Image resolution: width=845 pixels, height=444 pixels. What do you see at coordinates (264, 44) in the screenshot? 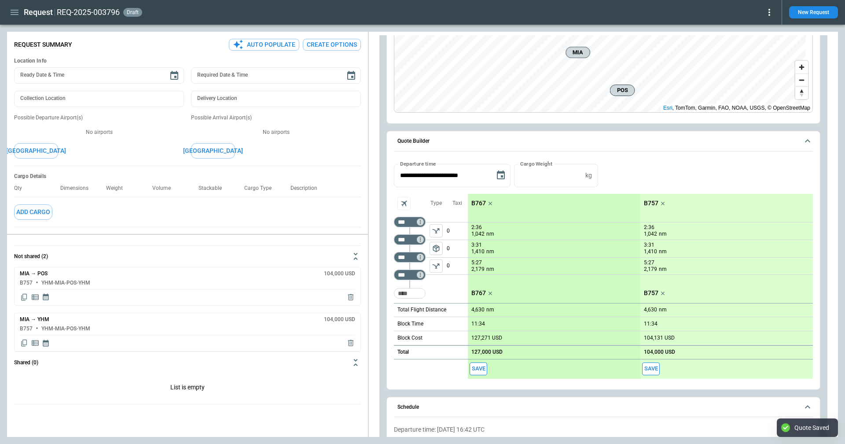
I see `button: Auto Populate` at bounding box center [264, 44].